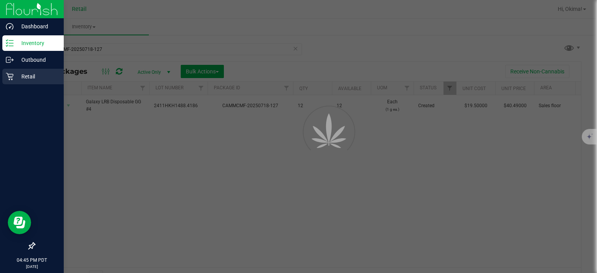 This screenshot has width=597, height=273. What do you see at coordinates (10, 60) in the screenshot?
I see `inline-svg: Outbound` at bounding box center [10, 60].